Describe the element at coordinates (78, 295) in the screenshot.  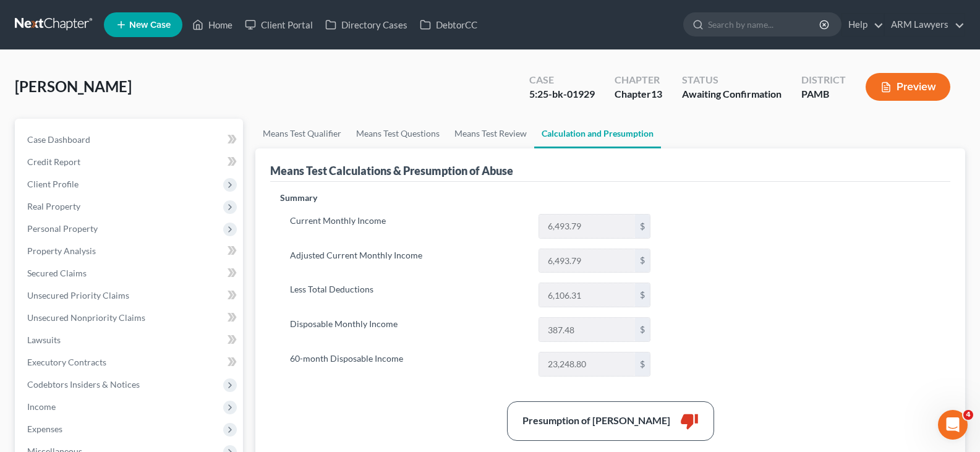
I see `span: Unsecured Priority Claims` at that location.